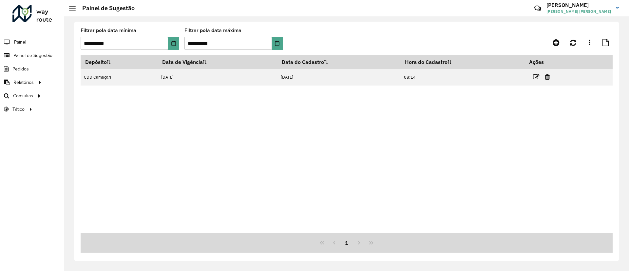 The image size is (629, 271). What do you see at coordinates (213, 30) in the screenshot?
I see `label: Filtrar pela data máxima` at bounding box center [213, 30].